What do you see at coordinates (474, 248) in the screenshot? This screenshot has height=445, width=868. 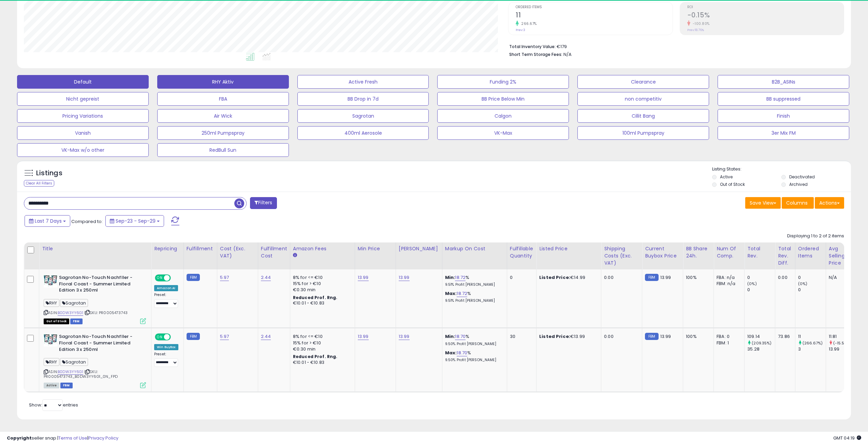 I see `div: Markup on Cost` at bounding box center [474, 248].